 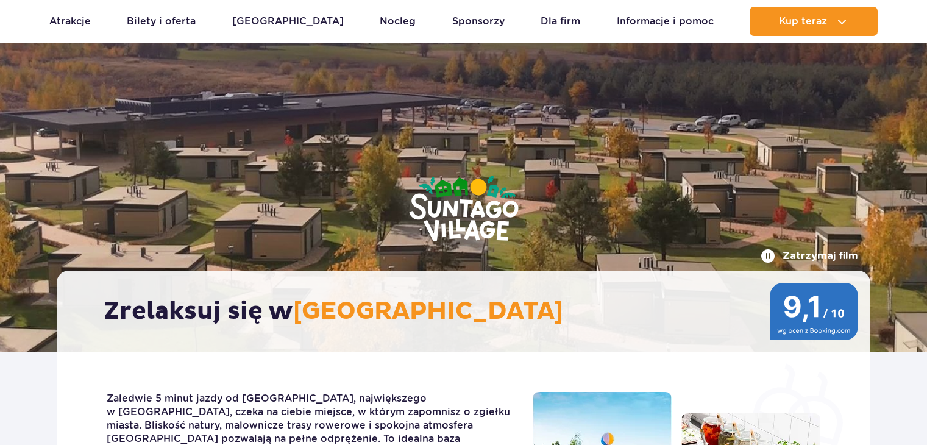 What do you see at coordinates (70, 21) in the screenshot?
I see `a: Atrakcje` at bounding box center [70, 21].